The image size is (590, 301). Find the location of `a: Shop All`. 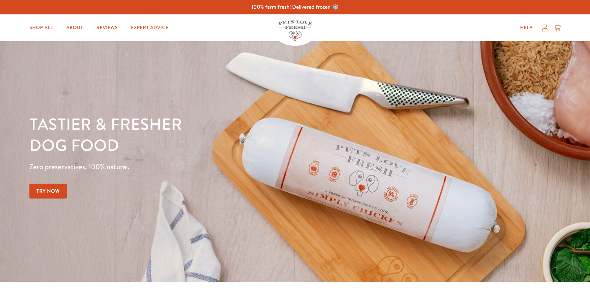

a: Shop All is located at coordinates (41, 28).